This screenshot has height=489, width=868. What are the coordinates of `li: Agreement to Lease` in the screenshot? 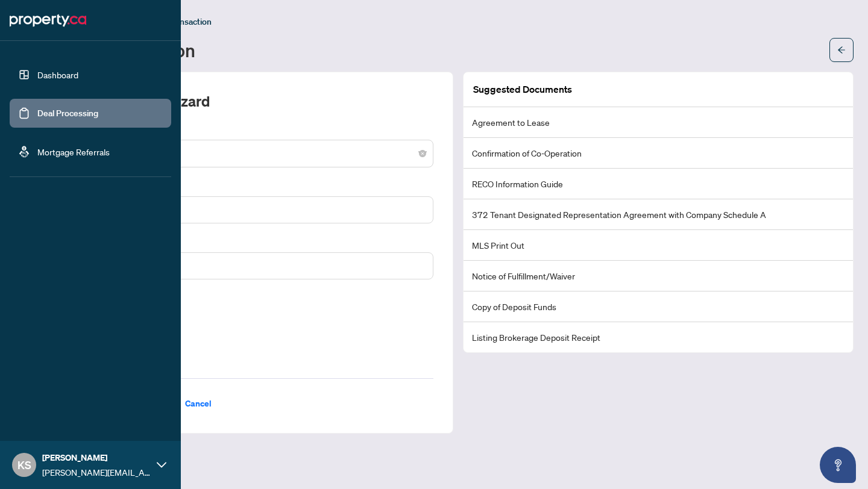 It's located at (659, 122).